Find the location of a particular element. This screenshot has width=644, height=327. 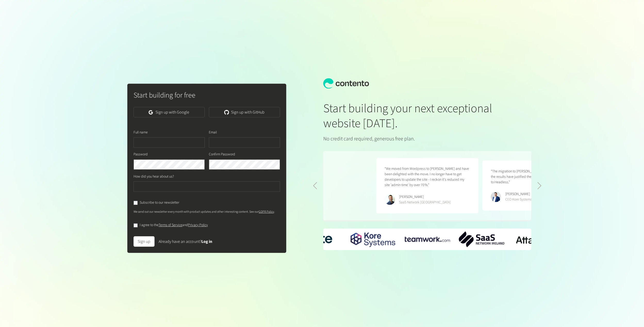

div: Already have an account? is located at coordinates (185, 240).